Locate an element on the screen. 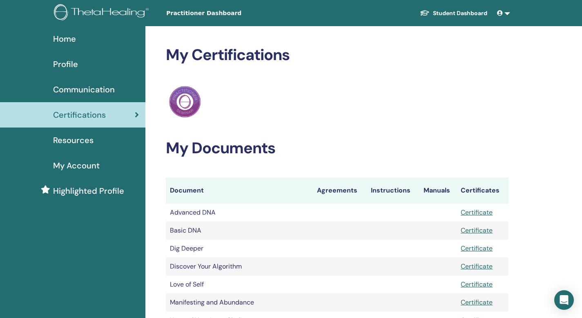 This screenshot has height=318, width=582. th: Certificates is located at coordinates (482, 190).